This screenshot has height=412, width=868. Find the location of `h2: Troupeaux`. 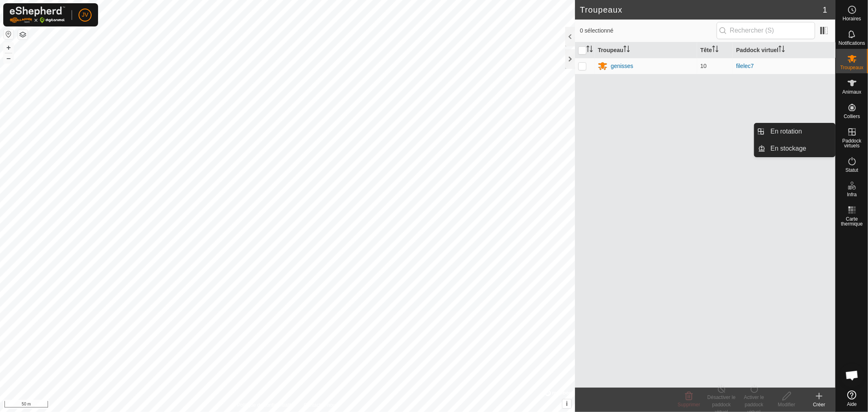

h2: Troupeaux is located at coordinates (701, 10).